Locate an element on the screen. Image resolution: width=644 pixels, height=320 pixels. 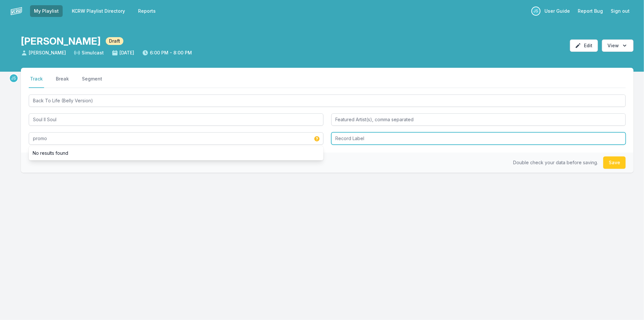
input: Album Title is located at coordinates (176, 139).